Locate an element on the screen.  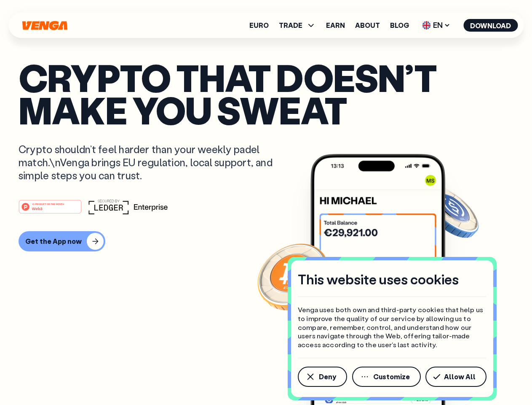
tspan: #1 PRODUCT OF THE MONTH is located at coordinates (48, 203).